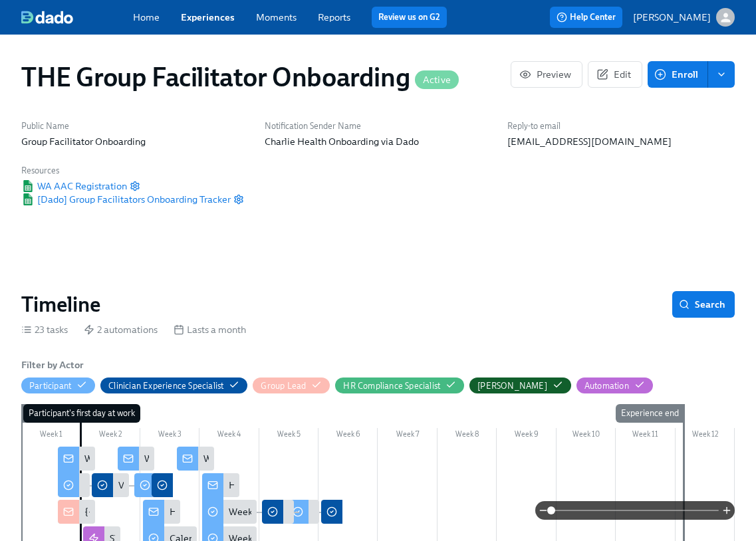 The height and width of the screenshot is (541, 756). Describe the element at coordinates (437, 80) in the screenshot. I see `span: Active` at that location.